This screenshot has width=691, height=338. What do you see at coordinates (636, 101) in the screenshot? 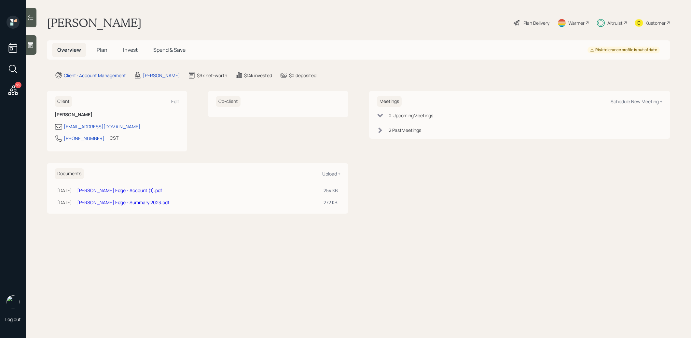
I see `div: Schedule New Meeting +` at bounding box center [636, 101].